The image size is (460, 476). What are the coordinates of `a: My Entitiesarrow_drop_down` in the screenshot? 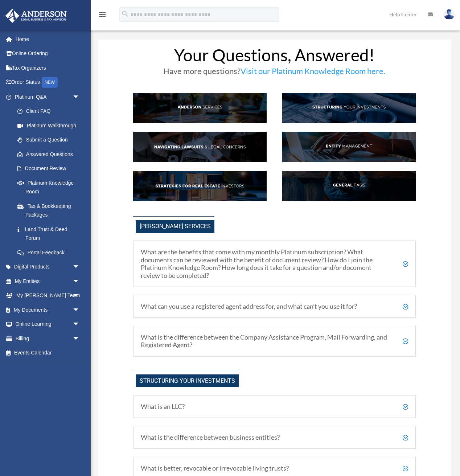 It's located at (48, 281).